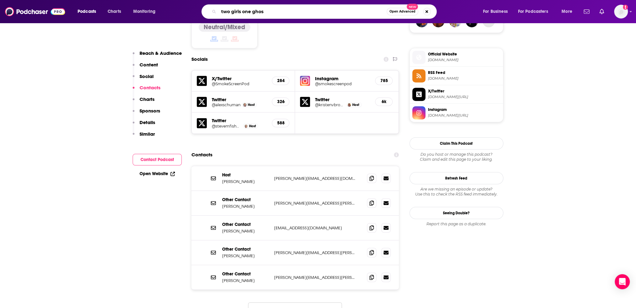 The image size is (636, 308). Describe the element at coordinates (465, 78) in the screenshot. I see `span: feeds.megaphone.fm` at that location.